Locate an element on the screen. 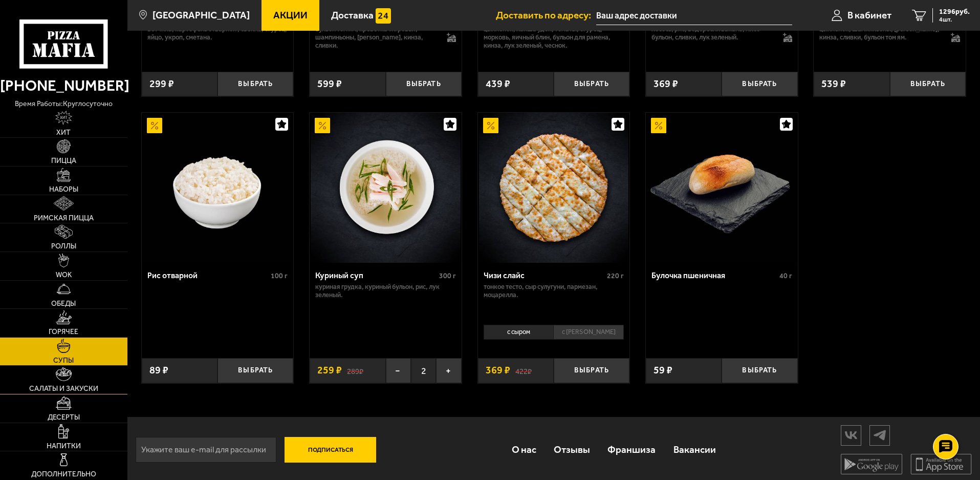 Image resolution: width=980 pixels, height=480 pixels. a: АкционныйКуриный суп is located at coordinates (385, 187).